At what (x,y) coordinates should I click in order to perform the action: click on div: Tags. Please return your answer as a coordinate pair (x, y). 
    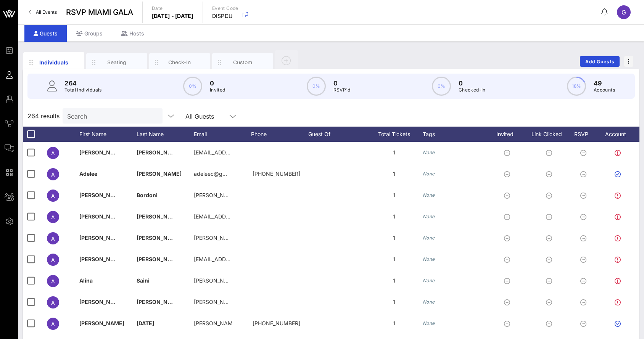
    Looking at the image, I should click on (455, 134).